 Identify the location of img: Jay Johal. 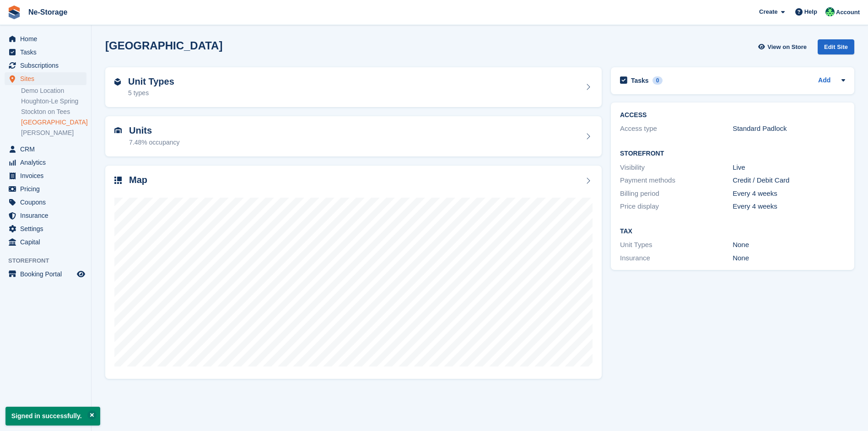
(830, 12).